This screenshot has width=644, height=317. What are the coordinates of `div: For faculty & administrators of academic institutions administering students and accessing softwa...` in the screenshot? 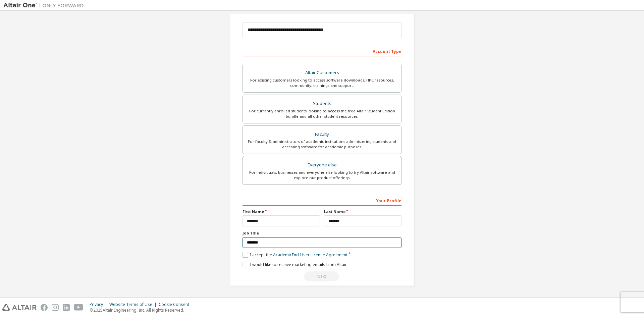 It's located at (322, 144).